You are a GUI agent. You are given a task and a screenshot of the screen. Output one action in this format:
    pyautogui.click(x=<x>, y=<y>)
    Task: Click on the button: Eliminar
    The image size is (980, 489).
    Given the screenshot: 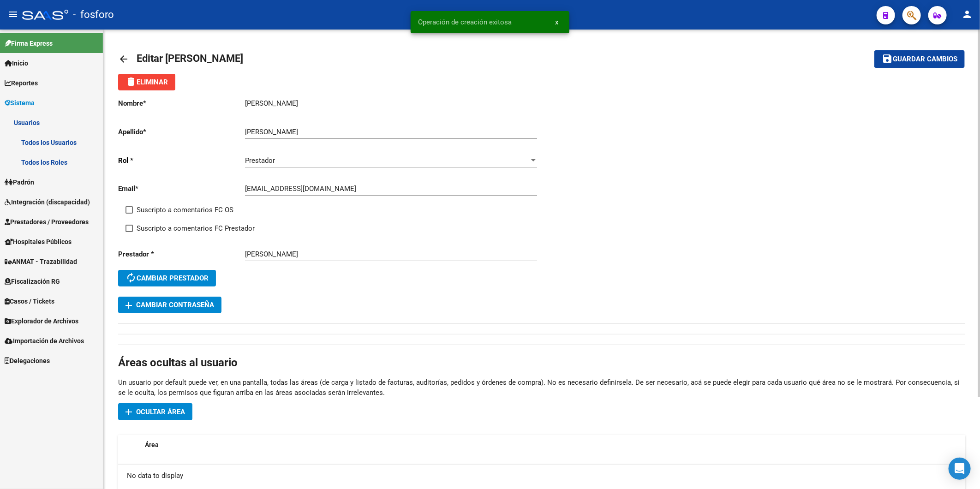 What is the action you would take?
    pyautogui.click(x=146, y=83)
    